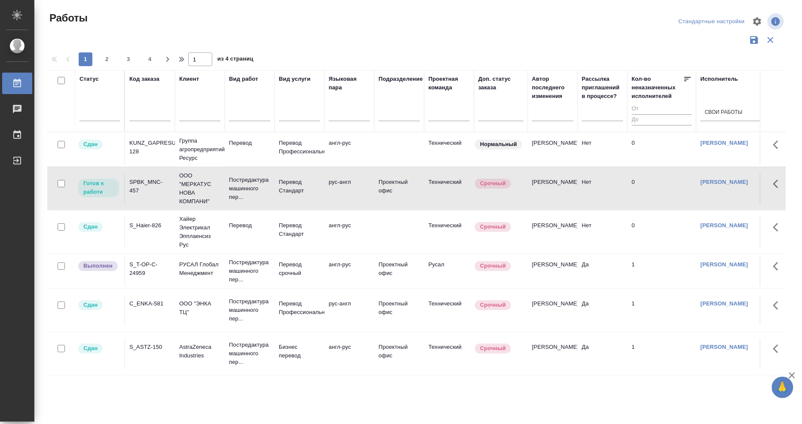 The image size is (802, 424). Describe the element at coordinates (128, 59) in the screenshot. I see `button: 3` at that location.